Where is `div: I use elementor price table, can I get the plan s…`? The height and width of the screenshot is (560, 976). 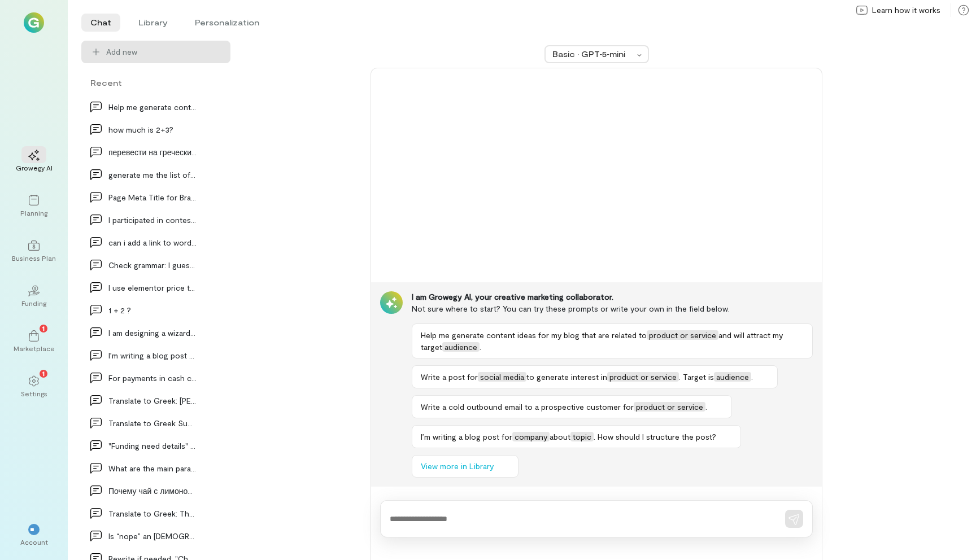 div: I use elementor price table, can I get the plan s… is located at coordinates (153, 287).